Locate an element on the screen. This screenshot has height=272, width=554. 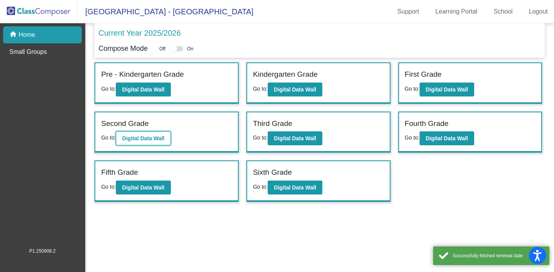
p: Current Year 2025/2026 is located at coordinates (140, 33).